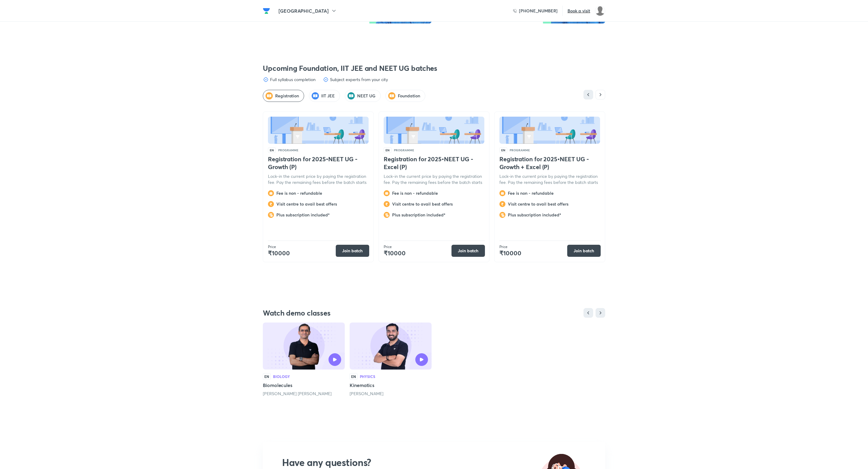 This screenshot has width=868, height=469. What do you see at coordinates (367, 377) in the screenshot?
I see `div: Physics` at bounding box center [367, 377].